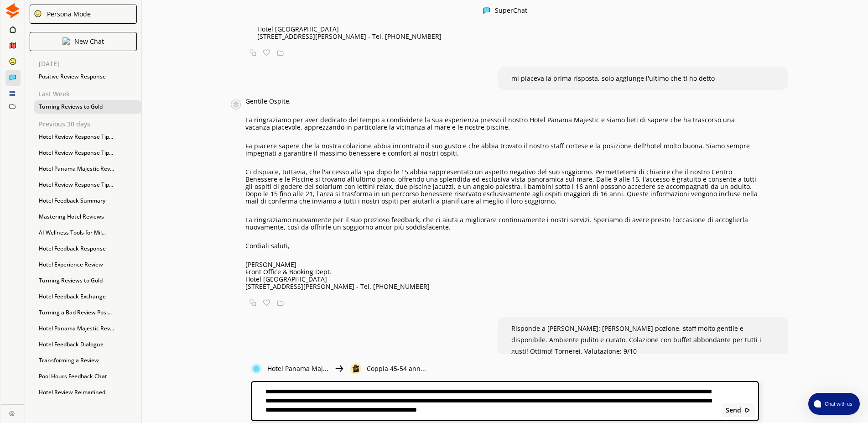 This screenshot has width=868, height=423. What do you see at coordinates (88, 344) in the screenshot?
I see `div: Hotel Feedback Dialogue` at bounding box center [88, 344].